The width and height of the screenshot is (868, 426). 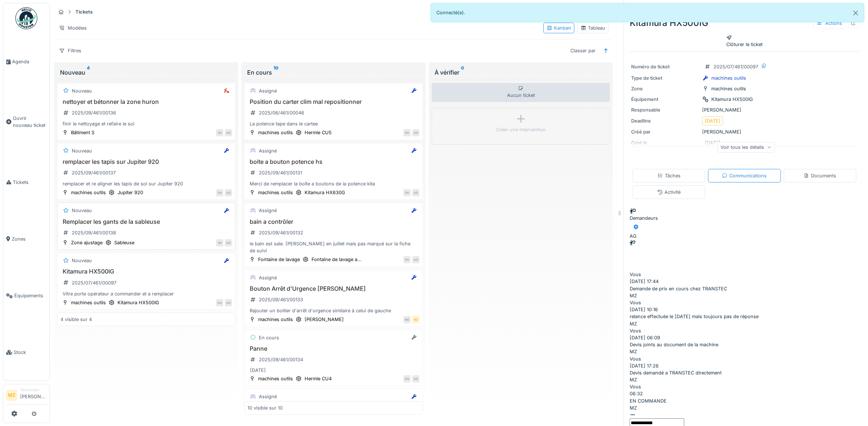 What do you see at coordinates (281, 233) in the screenshot?
I see `div: 2025/09/461/00132` at bounding box center [281, 233].